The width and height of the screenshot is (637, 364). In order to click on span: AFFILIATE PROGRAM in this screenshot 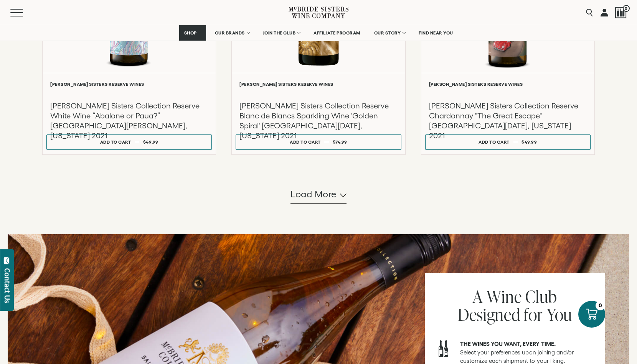, I will do `click(337, 33)`.